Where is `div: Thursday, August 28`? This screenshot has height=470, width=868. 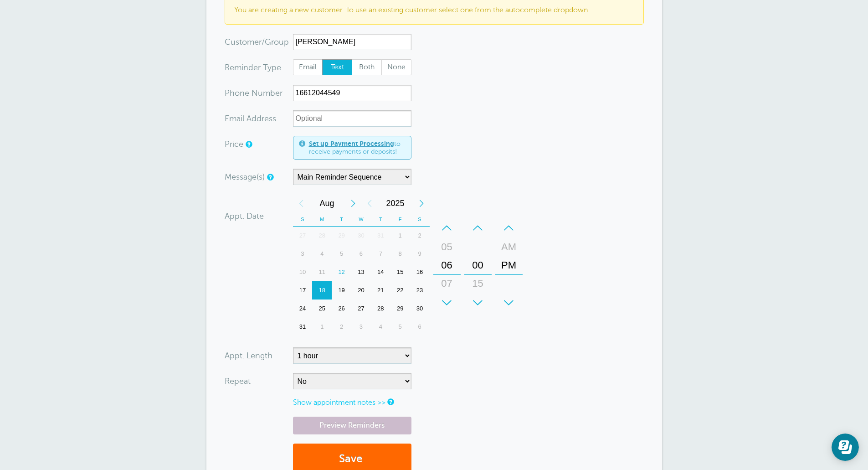
div: Thursday, August 28 is located at coordinates (381, 309).